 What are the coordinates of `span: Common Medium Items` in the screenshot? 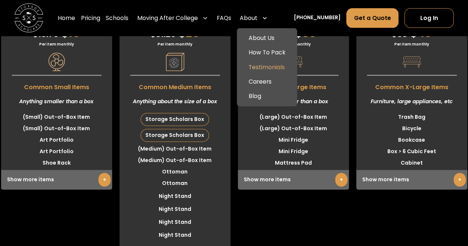 It's located at (175, 85).